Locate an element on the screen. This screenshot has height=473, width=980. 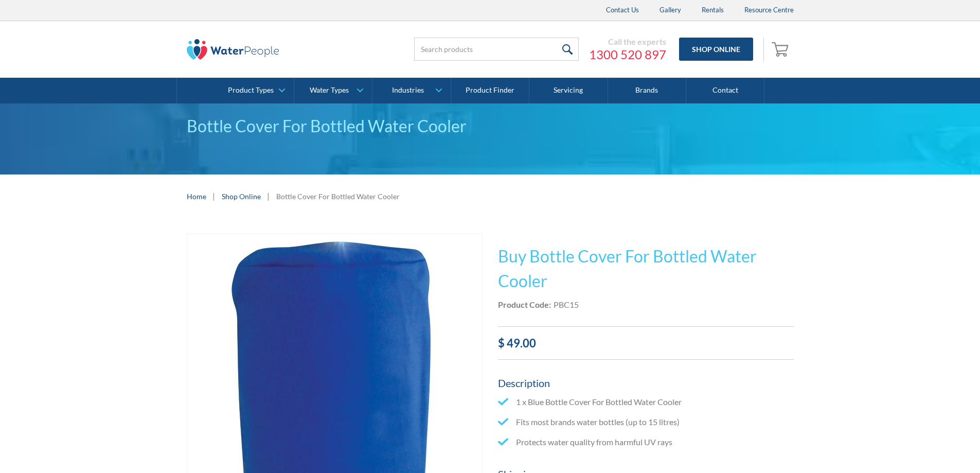
a: Open cart is located at coordinates (782, 50).